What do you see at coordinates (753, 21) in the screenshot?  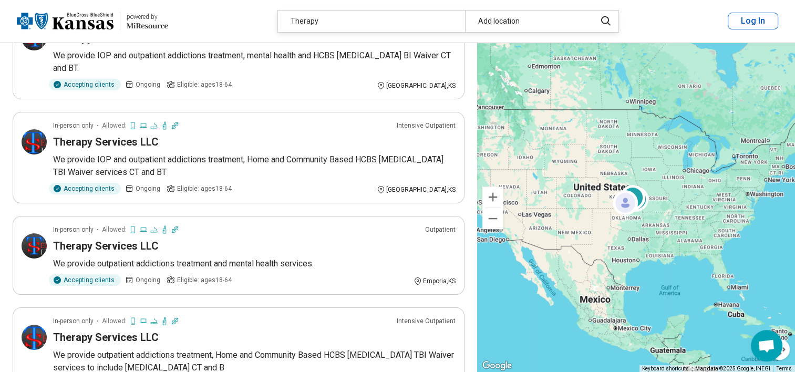 I see `button: Log In` at bounding box center [753, 21].